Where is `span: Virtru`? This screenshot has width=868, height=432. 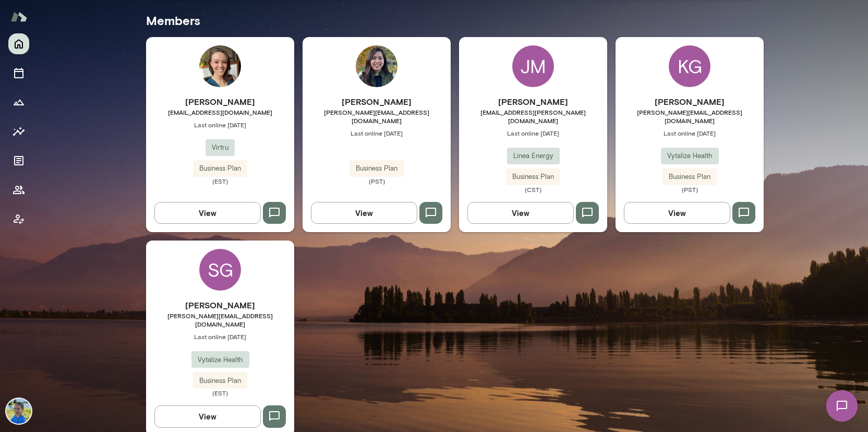 span: Virtru is located at coordinates (220, 148).